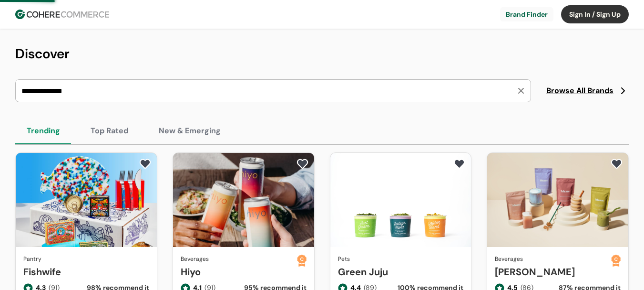 The height and width of the screenshot is (290, 644). What do you see at coordinates (43, 53) in the screenshot?
I see `span: Discover` at bounding box center [43, 53].